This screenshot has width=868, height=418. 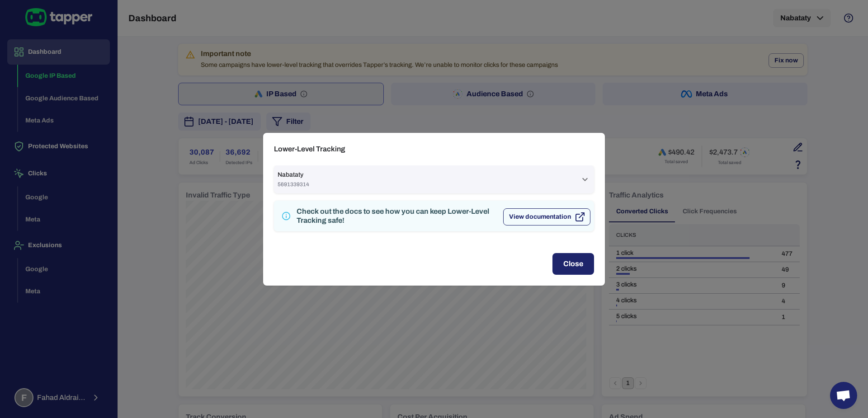 What do you see at coordinates (547, 217) in the screenshot?
I see `button: View documentation` at bounding box center [547, 217].